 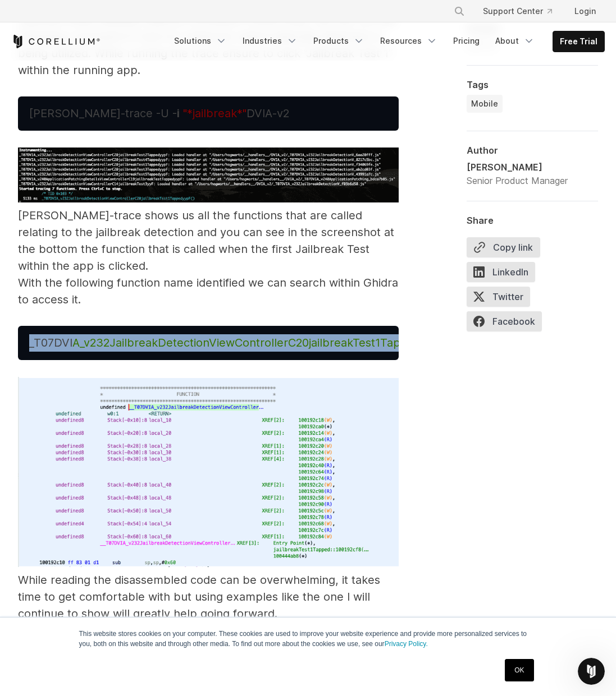 What do you see at coordinates (507, 323) in the screenshot?
I see `a: Facebook` at bounding box center [507, 323].